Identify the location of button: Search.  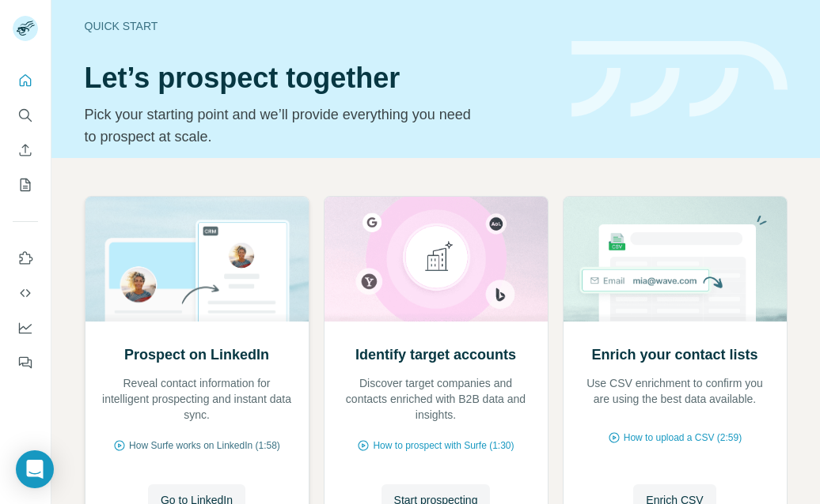
(25, 115).